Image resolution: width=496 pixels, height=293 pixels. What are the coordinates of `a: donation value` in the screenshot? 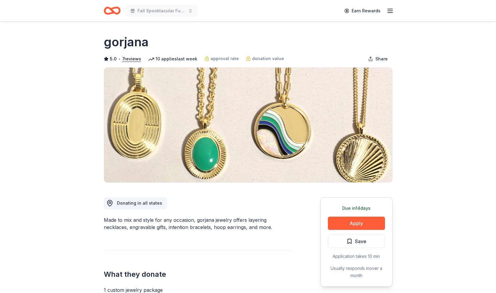 It's located at (265, 59).